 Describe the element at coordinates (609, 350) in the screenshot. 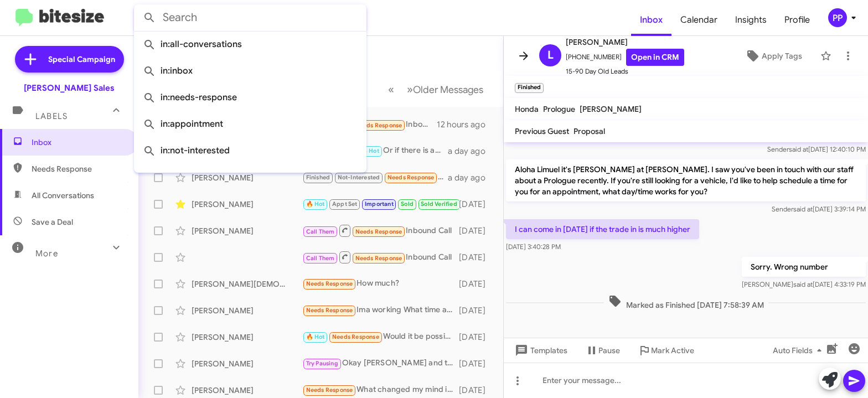

I see `span: Pause` at that location.